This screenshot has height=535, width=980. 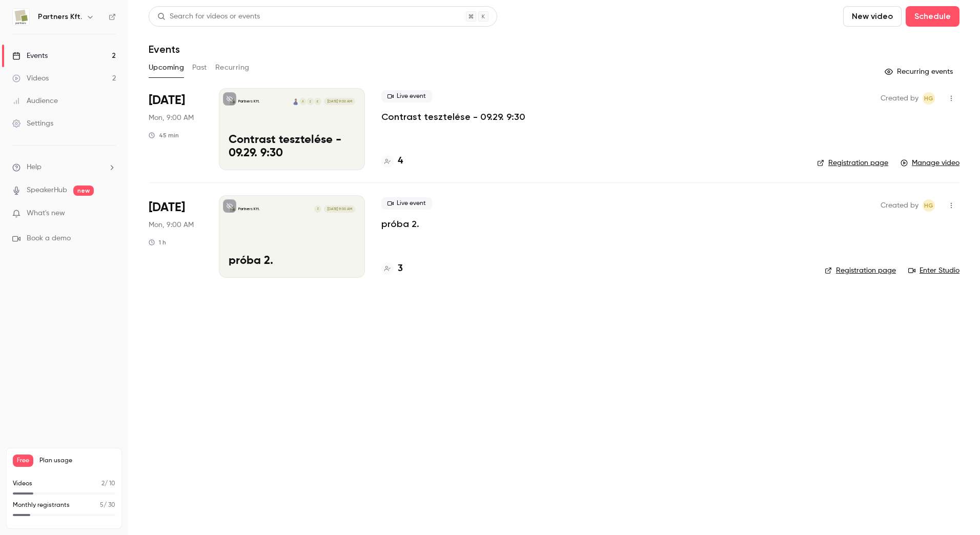 What do you see at coordinates (23, 461) in the screenshot?
I see `span: Free` at bounding box center [23, 461].